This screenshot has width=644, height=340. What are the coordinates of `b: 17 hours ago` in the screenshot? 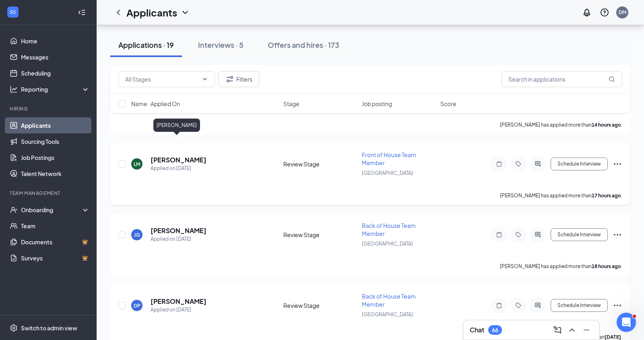 It's located at (606, 195).